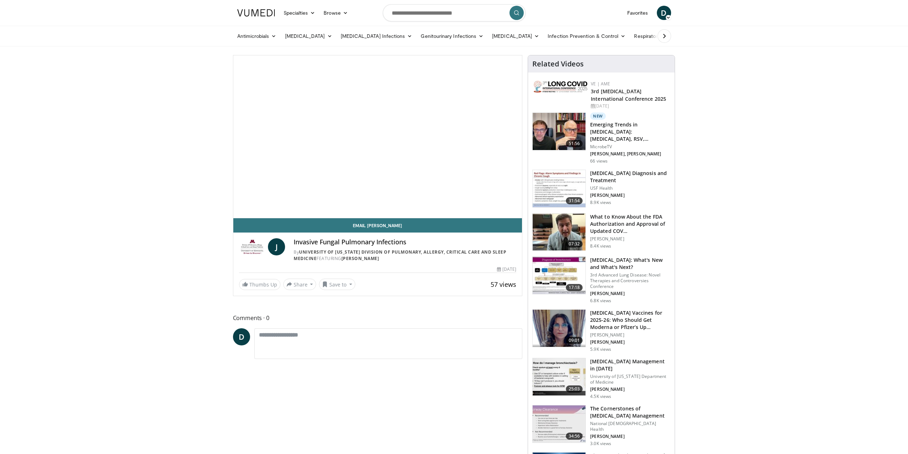 The height and width of the screenshot is (454, 908). What do you see at coordinates (601, 349) in the screenshot?
I see `p: 5.9K views` at bounding box center [601, 349].